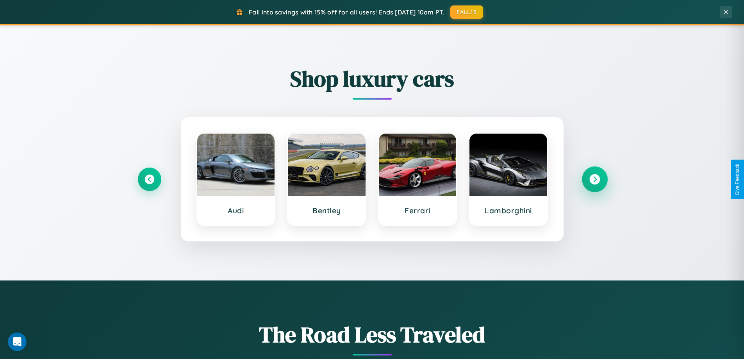 The image size is (744, 359). What do you see at coordinates (417, 210) in the screenshot?
I see `h3: Ferrari` at bounding box center [417, 210].